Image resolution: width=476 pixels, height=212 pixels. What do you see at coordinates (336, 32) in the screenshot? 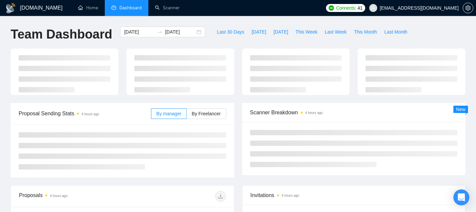
I see `button: Last Week` at bounding box center [336, 32].